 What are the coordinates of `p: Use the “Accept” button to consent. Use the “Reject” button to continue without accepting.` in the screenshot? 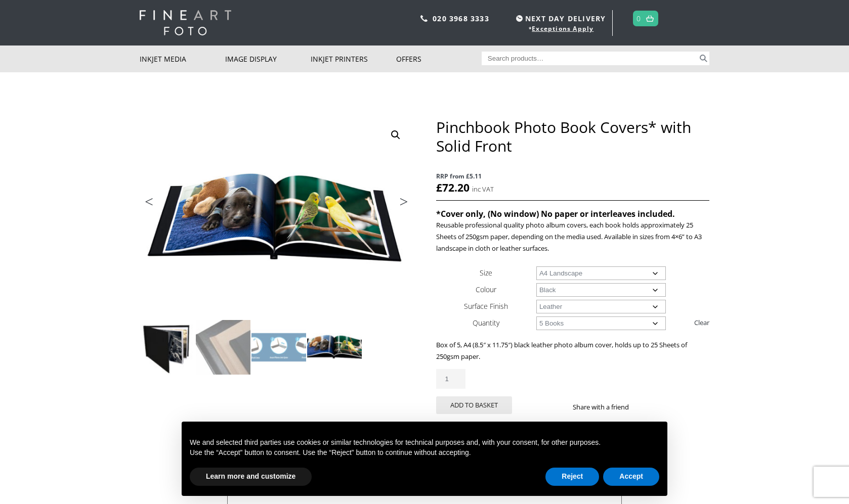 It's located at (424, 453).